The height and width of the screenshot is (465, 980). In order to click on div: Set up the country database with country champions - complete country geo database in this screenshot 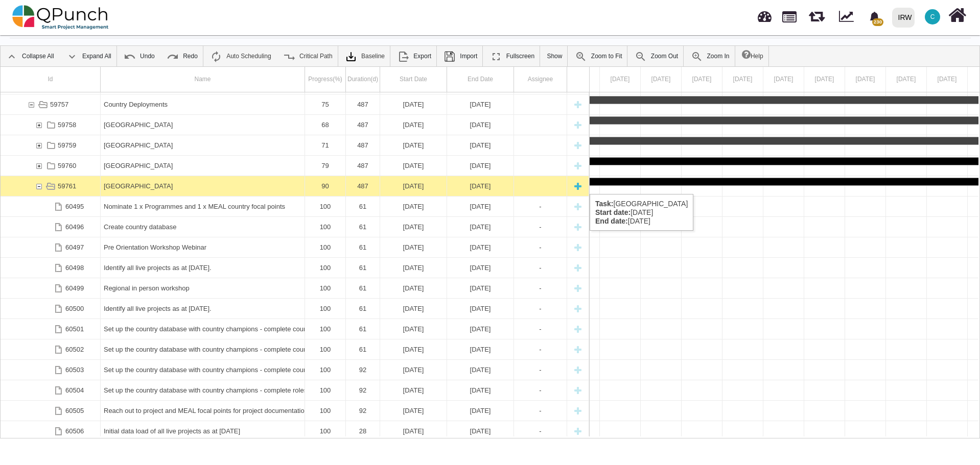, I will do `click(202, 370)`.